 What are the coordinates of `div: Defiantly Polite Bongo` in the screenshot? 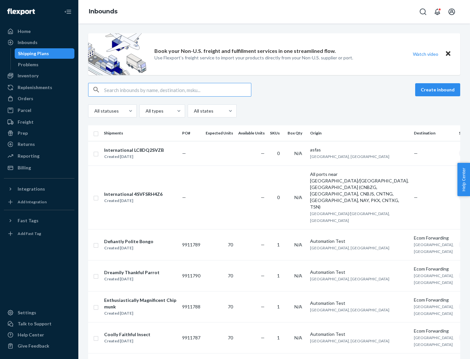 It's located at (129, 241).